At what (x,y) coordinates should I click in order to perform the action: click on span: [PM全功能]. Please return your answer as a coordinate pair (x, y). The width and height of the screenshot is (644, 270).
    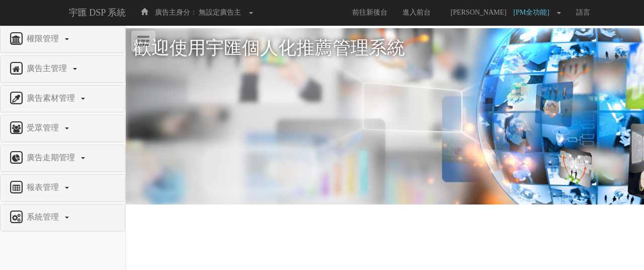
    Looking at the image, I should click on (534, 12).